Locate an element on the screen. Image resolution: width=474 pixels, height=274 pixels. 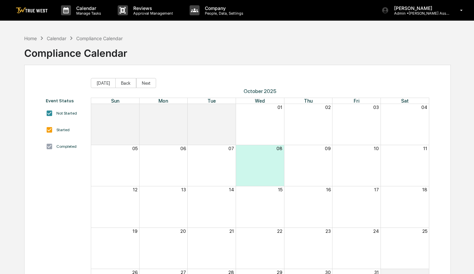
button: 17 is located at coordinates (377, 189).